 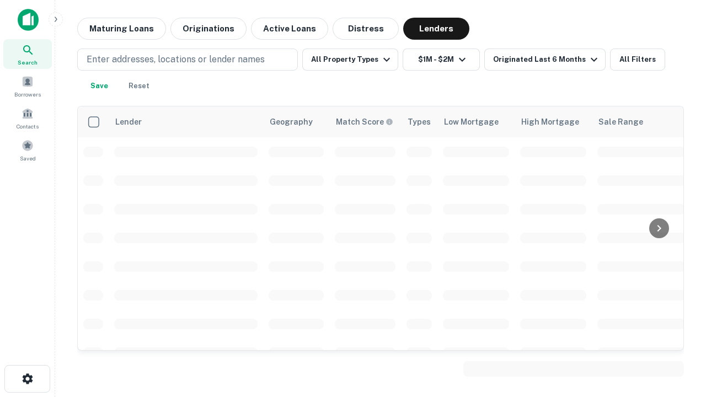 What do you see at coordinates (28, 20) in the screenshot?
I see `img: capitalize-icon.png` at bounding box center [28, 20].